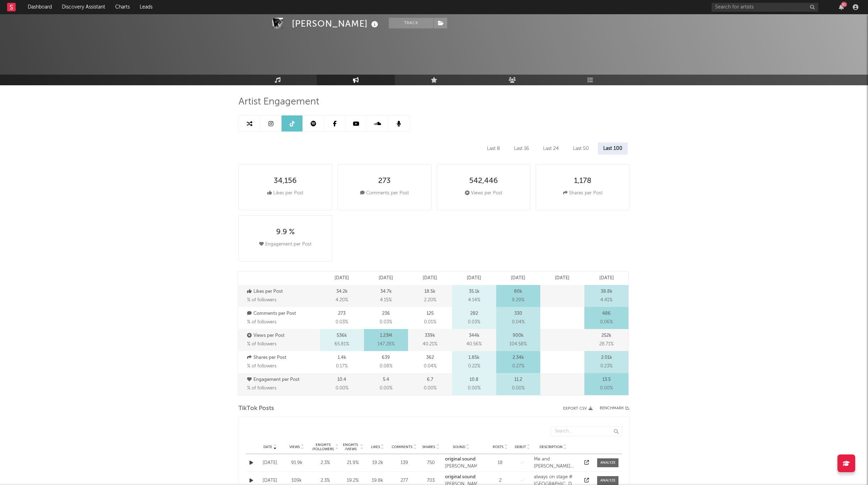  I want to click on span: 0.22 %, so click(474, 366).